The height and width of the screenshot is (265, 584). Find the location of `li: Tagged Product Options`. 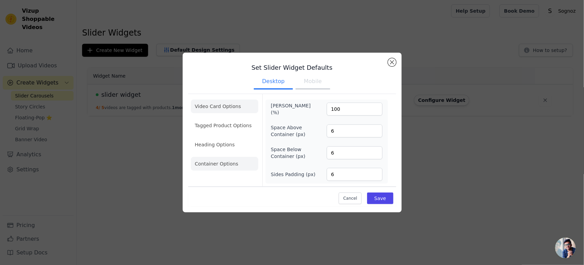

li: Tagged Product Options is located at coordinates (224, 126).